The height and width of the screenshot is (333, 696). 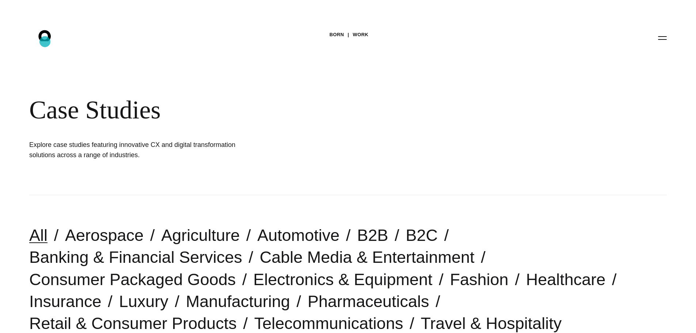 I want to click on a: Manufacturing, so click(x=238, y=301).